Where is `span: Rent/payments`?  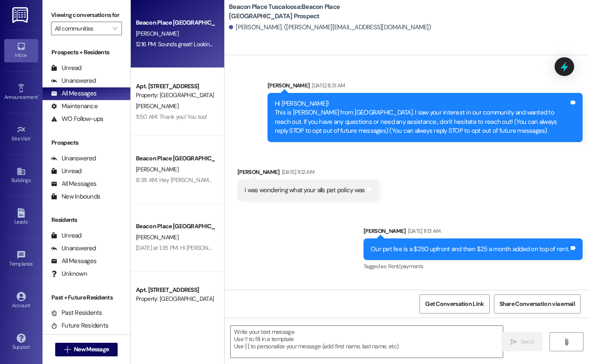 span: Rent/payments is located at coordinates (406, 266).